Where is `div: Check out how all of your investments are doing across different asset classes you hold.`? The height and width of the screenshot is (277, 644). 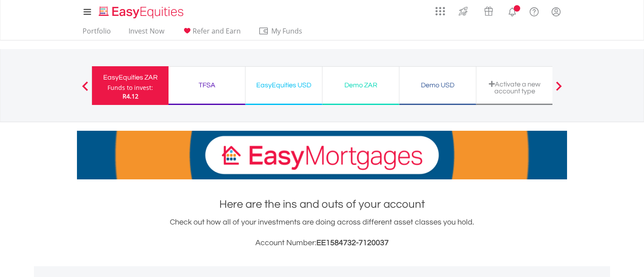
div: Check out how all of your investments are doing across different asset classes you hold. is located at coordinates (322, 233).